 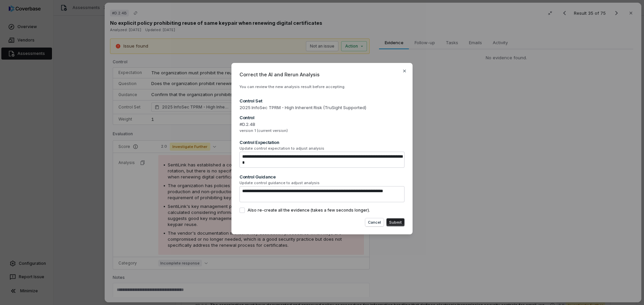 What do you see at coordinates (395, 223) in the screenshot?
I see `button: Submit` at bounding box center [395, 223].